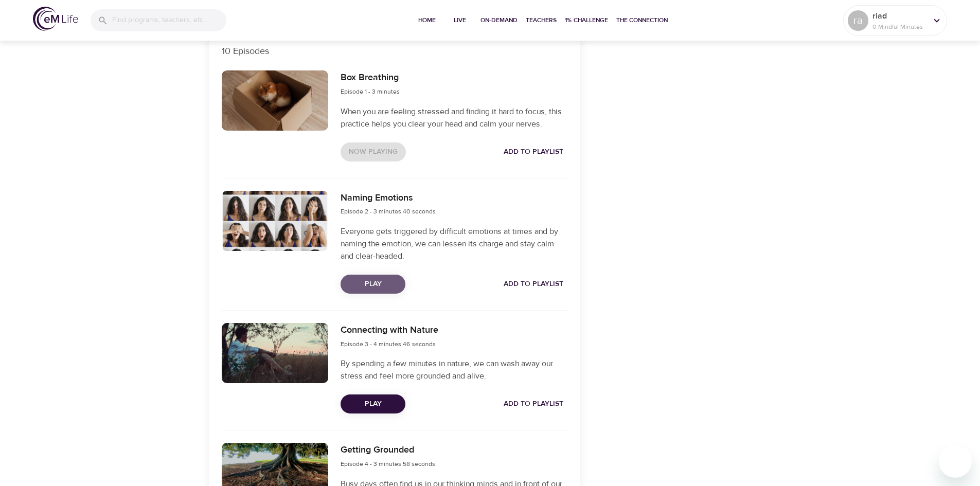 This screenshot has height=486, width=980. I want to click on span: Live, so click(460, 20).